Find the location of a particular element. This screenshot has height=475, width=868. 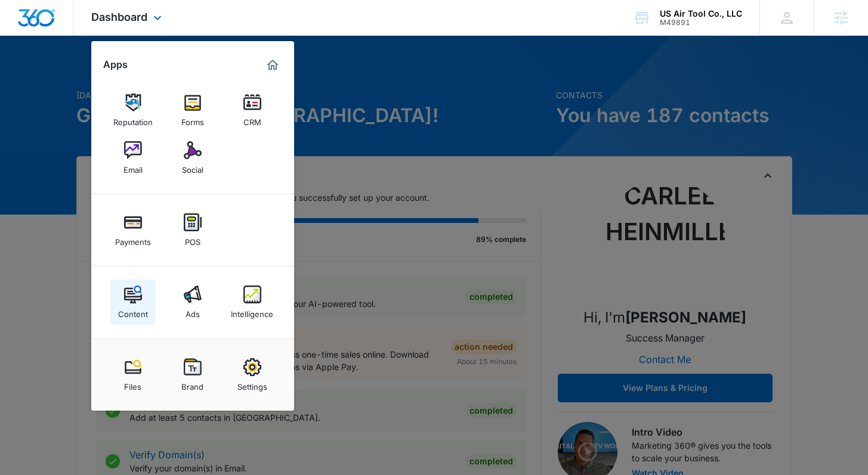

div: Domain Overview is located at coordinates (76, 74).